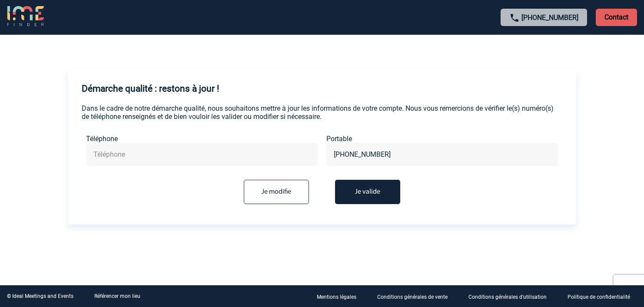 Image resolution: width=644 pixels, height=307 pixels. Describe the element at coordinates (202, 154) in the screenshot. I see `input: Téléphone` at that location.